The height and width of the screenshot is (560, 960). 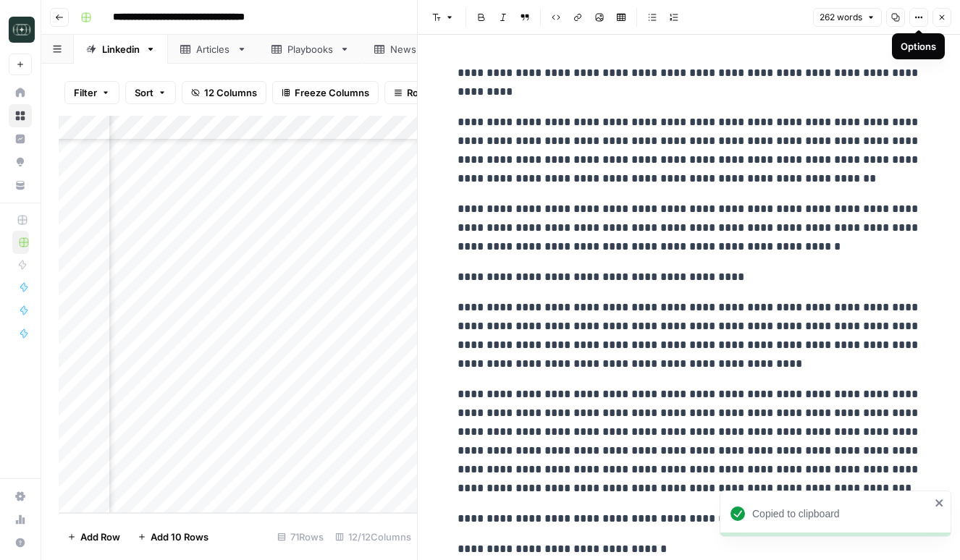 What do you see at coordinates (940, 503) in the screenshot?
I see `button: close` at bounding box center [940, 503].